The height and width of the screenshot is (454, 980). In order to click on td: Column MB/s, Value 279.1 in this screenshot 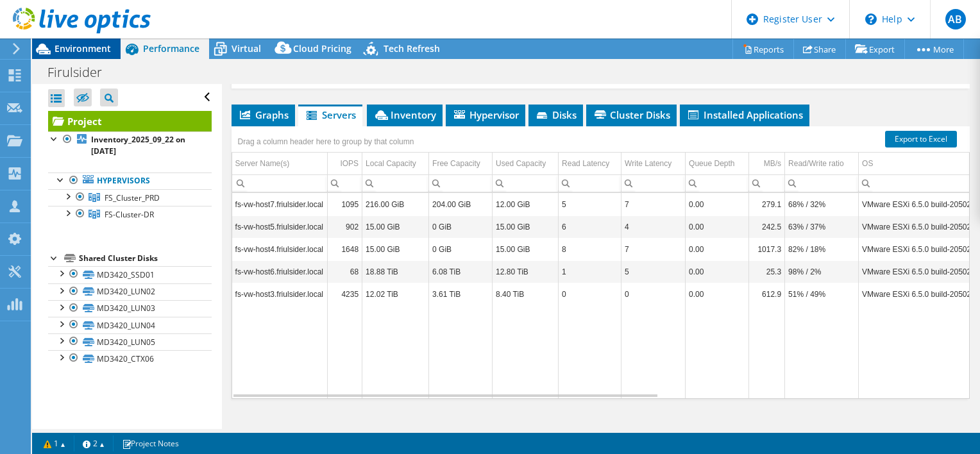, I will do `click(768, 204)`.